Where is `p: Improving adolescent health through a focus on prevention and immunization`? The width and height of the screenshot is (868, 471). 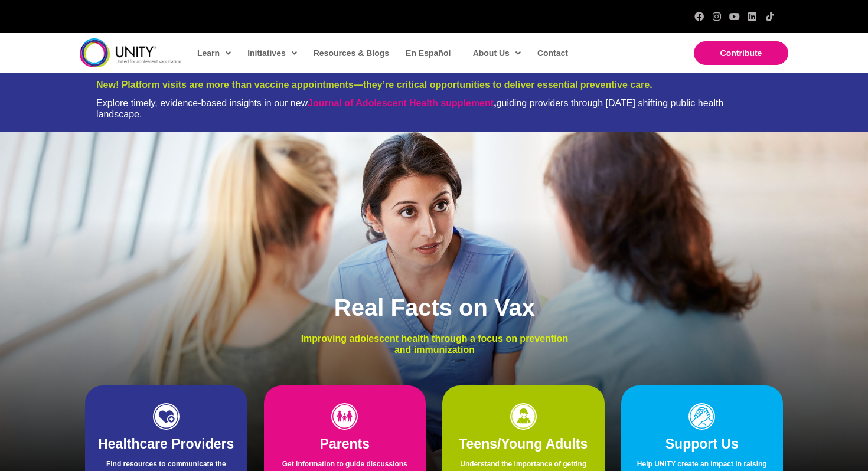 p: Improving adolescent health through a focus on prevention and immunization is located at coordinates (435, 344).